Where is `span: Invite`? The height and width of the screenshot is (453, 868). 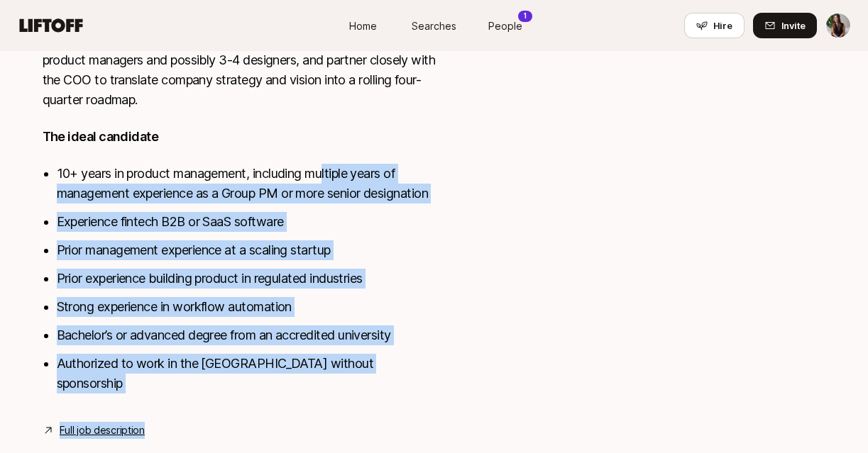 span: Invite is located at coordinates (793, 25).